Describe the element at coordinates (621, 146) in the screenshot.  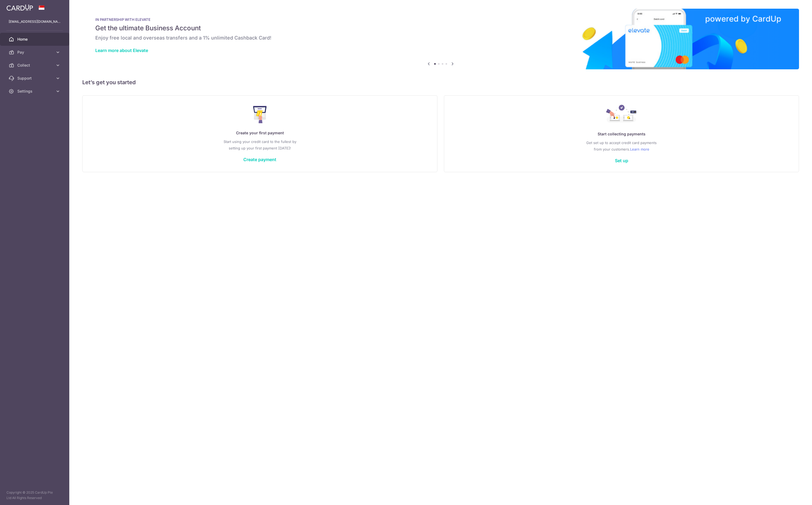
I see `p: Get set up to accept credit card payments from your customers.` at that location.